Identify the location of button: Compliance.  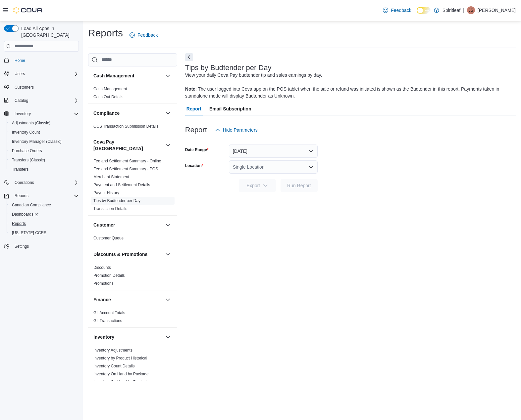
(128, 113).